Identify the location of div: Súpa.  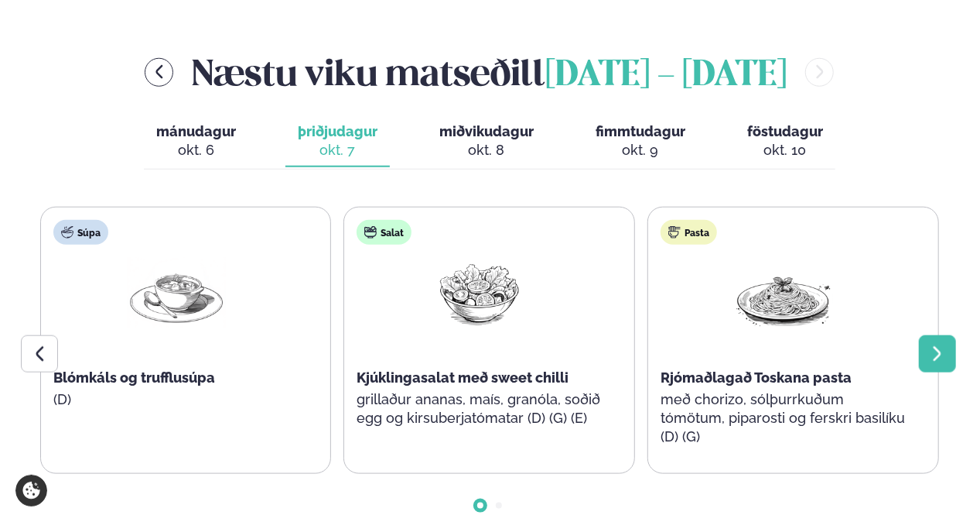
(81, 232).